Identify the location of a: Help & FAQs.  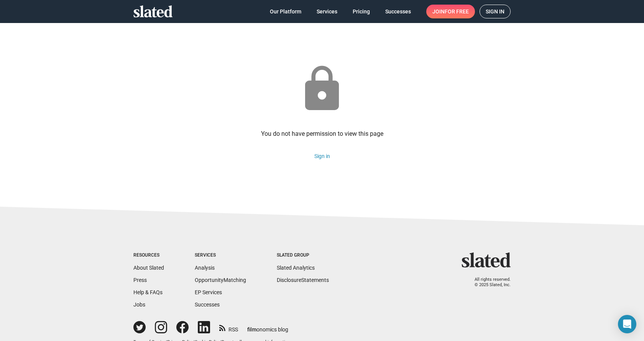
(148, 292).